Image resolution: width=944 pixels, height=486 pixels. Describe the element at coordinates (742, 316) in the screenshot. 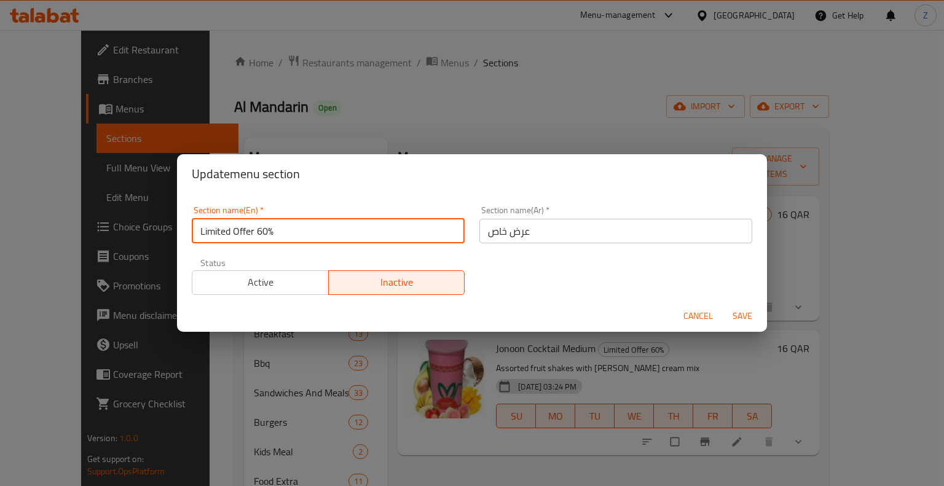

I see `span: Save` at that location.